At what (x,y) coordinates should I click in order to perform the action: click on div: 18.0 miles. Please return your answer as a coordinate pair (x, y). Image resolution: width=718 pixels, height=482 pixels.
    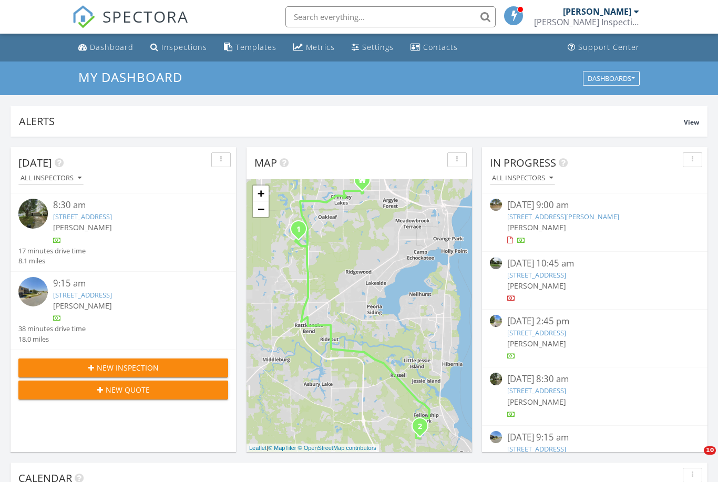
    Looking at the image, I should click on (52, 339).